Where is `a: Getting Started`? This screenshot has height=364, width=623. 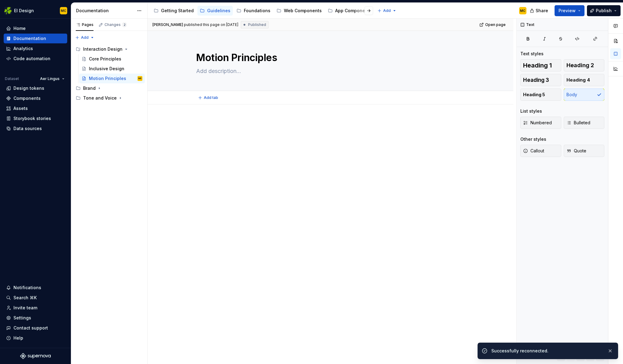 a: Getting Started is located at coordinates (173, 11).